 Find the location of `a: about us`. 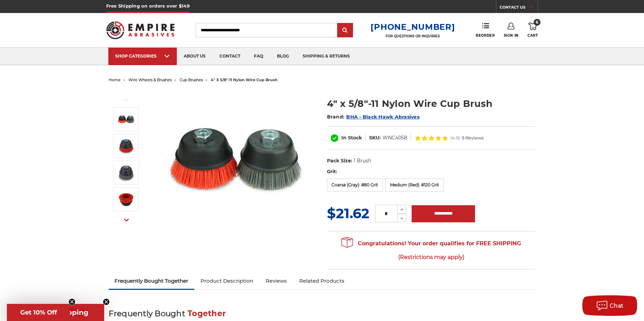

a: about us is located at coordinates (194, 56).